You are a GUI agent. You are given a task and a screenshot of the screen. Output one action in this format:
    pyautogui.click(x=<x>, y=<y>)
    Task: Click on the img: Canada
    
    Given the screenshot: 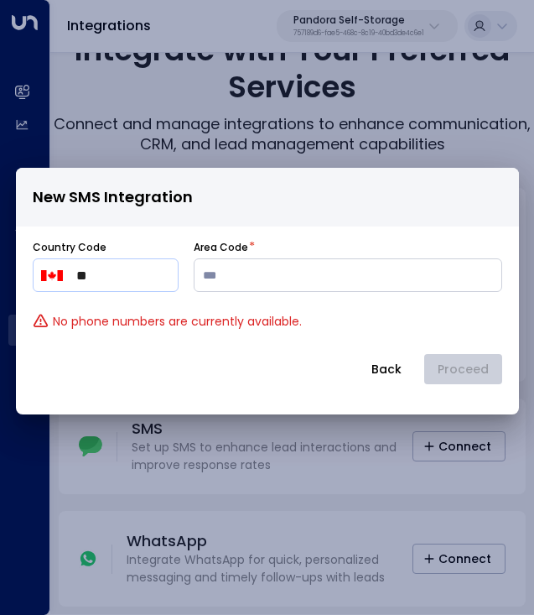 What is the action you would take?
    pyautogui.click(x=52, y=275)
    